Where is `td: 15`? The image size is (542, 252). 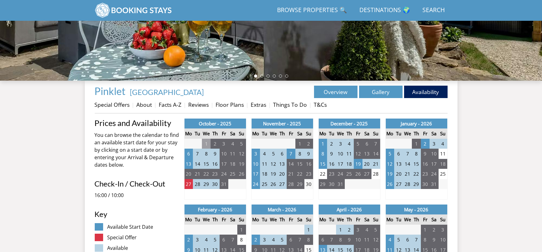 td: 15 is located at coordinates (323, 164).